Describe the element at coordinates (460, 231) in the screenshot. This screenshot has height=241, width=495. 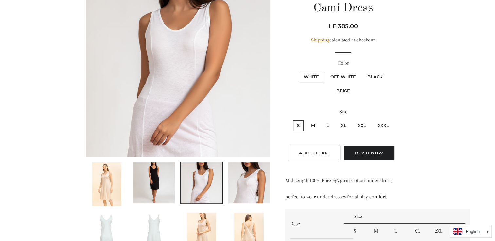
I see `td: 3XL` at that location.